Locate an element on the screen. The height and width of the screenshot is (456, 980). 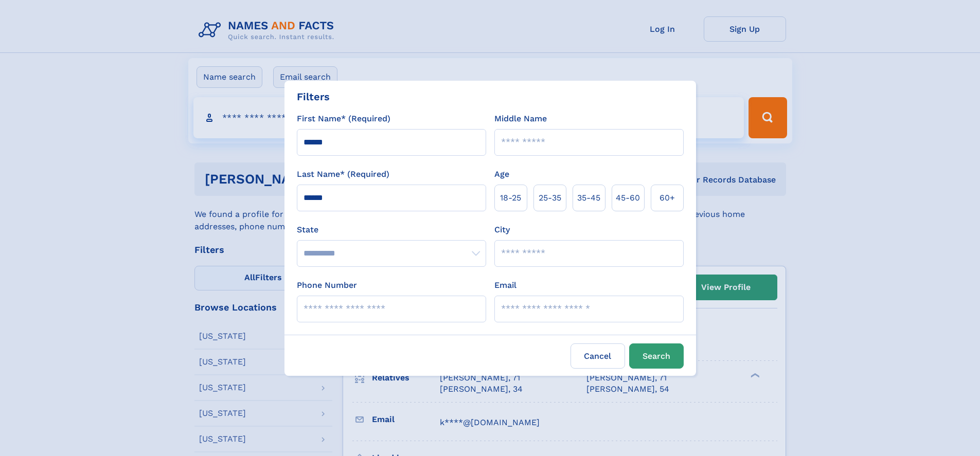
label: State is located at coordinates (391, 229).